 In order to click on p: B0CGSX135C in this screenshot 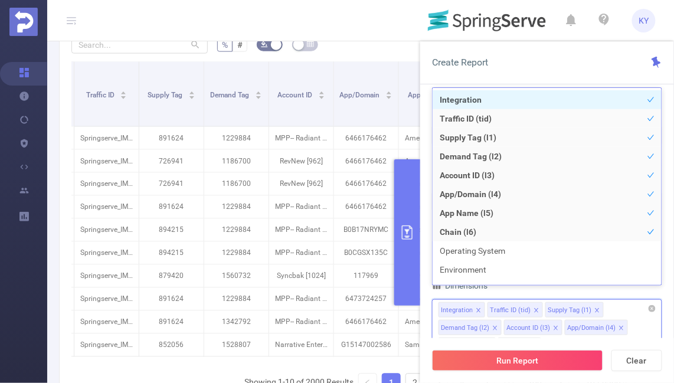, I will do `click(366, 253)`.